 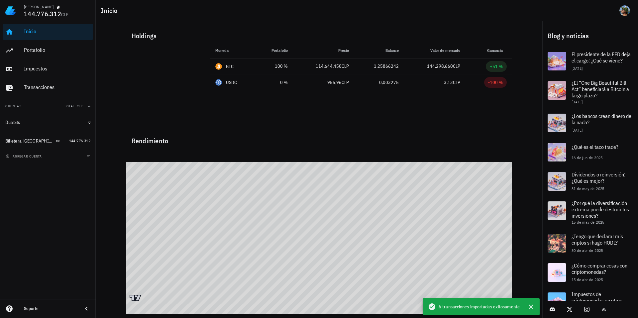 What do you see at coordinates (497, 50) in the screenshot?
I see `span: Ganancia` at bounding box center [497, 50].